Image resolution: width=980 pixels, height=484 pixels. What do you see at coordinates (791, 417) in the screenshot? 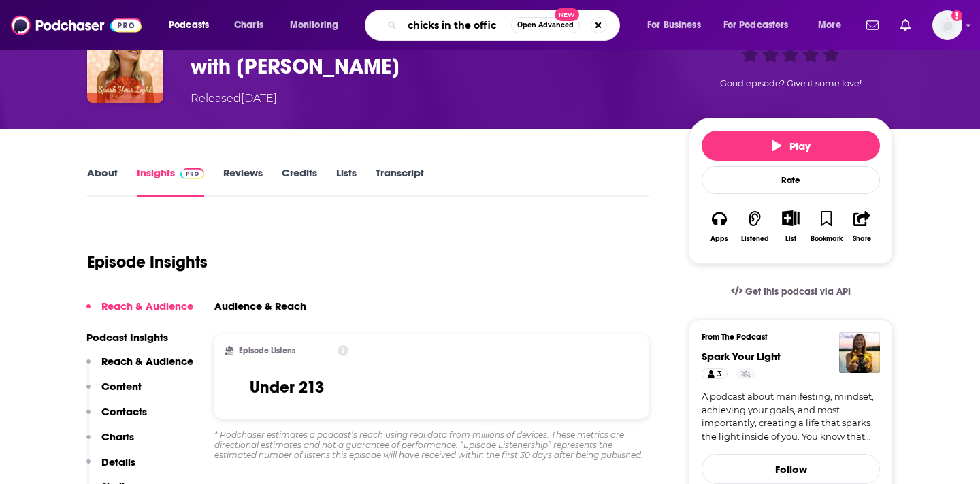
I see `a: A podcast about manifesting, mindset, achieving your goals, and most importantly, creating a life...` at bounding box center [791, 417].